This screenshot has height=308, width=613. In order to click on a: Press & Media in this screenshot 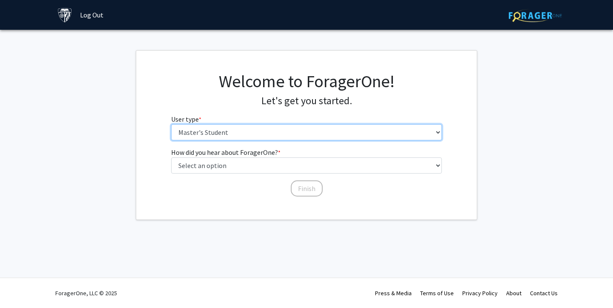, I will do `click(393, 293)`.